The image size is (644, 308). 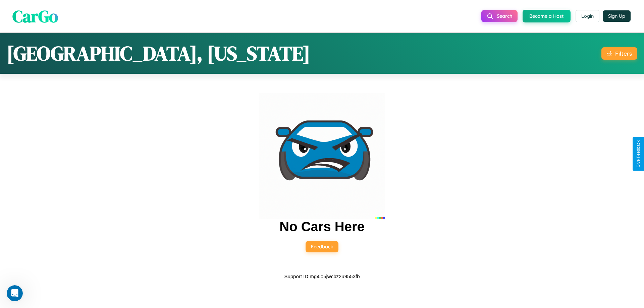 I want to click on p: Support ID: mg4lo5jwcbz2u9553fb, so click(x=322, y=276).